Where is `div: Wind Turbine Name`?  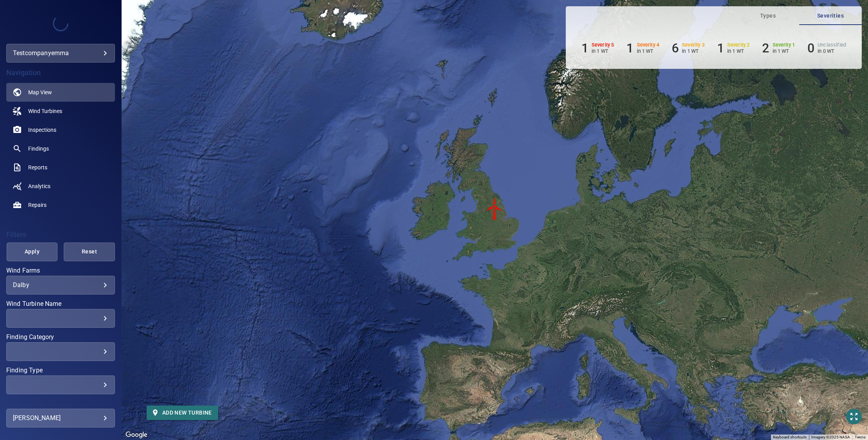 div: Wind Turbine Name is located at coordinates (61, 319).